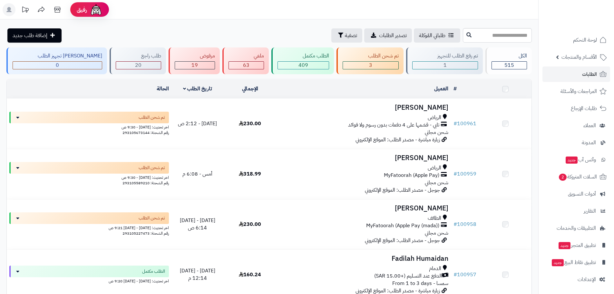 The image size is (614, 294). I want to click on div: 19, so click(195, 65).